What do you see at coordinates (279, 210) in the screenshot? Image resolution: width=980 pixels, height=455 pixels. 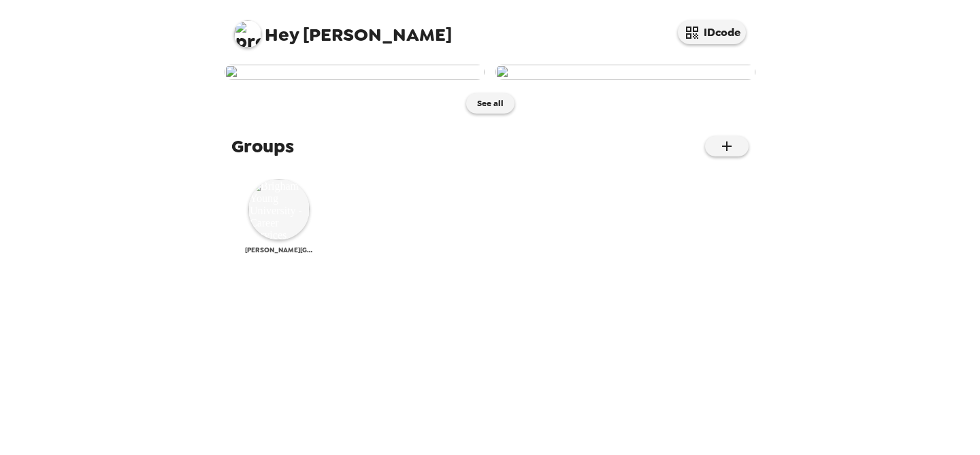 I see `img: Brigham Young University - Career Services` at bounding box center [279, 210].